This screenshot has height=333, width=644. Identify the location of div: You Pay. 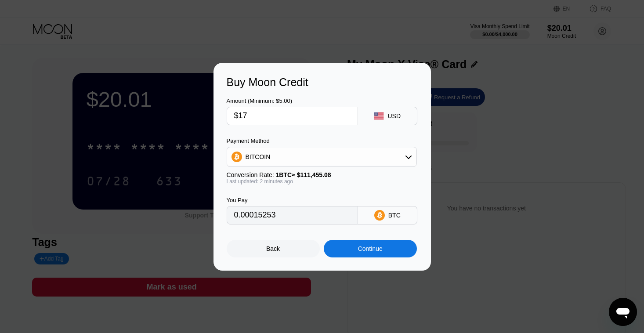
(292, 200).